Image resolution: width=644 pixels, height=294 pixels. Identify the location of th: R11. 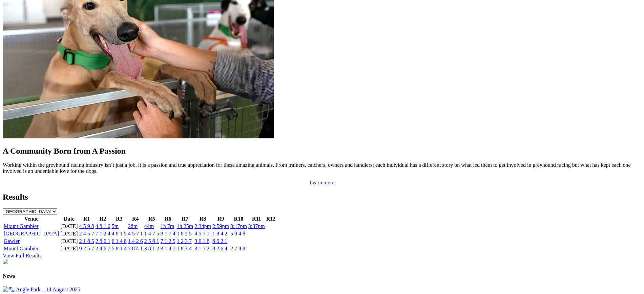
(257, 219).